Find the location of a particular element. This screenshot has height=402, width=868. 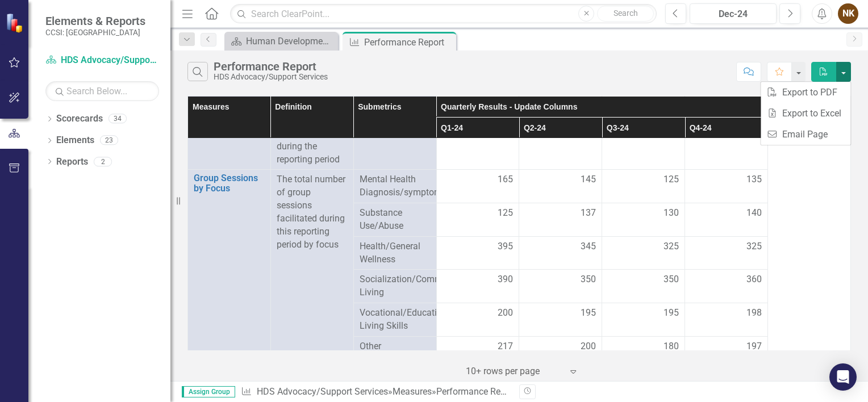

input: Search ClearPoint... is located at coordinates (443, 14).